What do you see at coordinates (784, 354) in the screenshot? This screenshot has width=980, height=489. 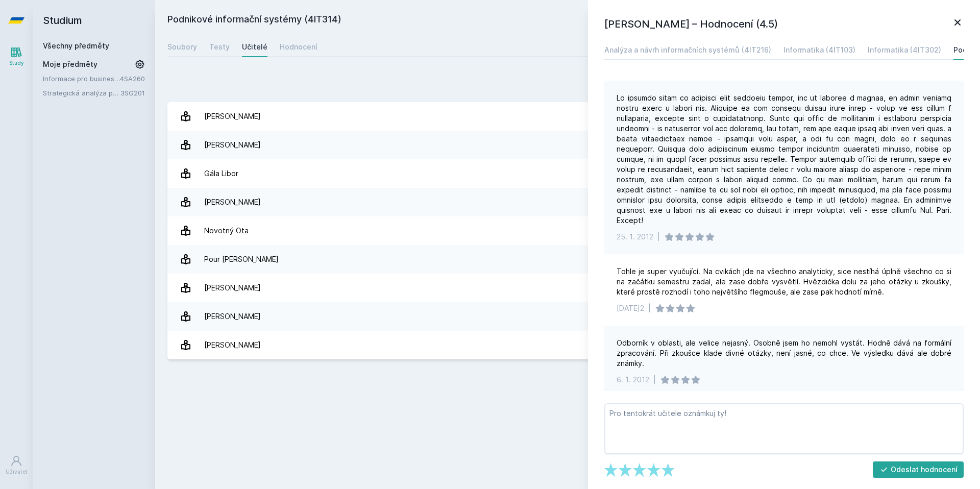 I see `div: Odborník v oblasti, ale velice nejasný. Osobně jsem ho nemohl vystát. Hodně dává na formální zpra...` at bounding box center [784, 354].